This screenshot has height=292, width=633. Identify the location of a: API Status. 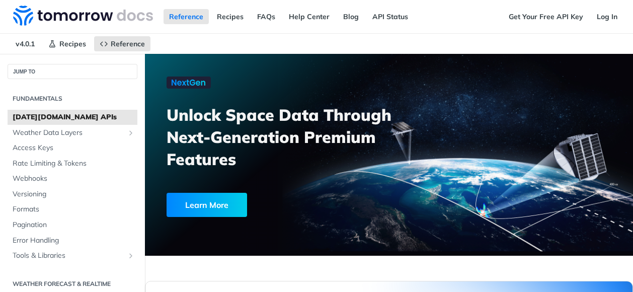
(390, 17).